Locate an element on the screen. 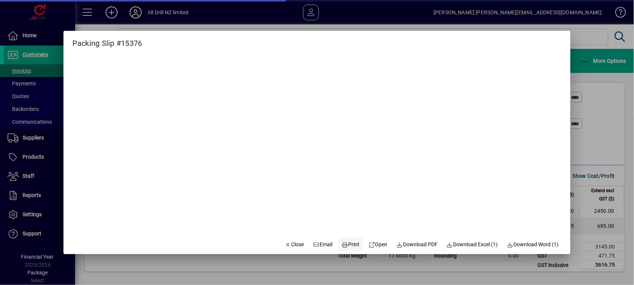 The image size is (634, 285). button: Download Excel (1) is located at coordinates (472, 244).